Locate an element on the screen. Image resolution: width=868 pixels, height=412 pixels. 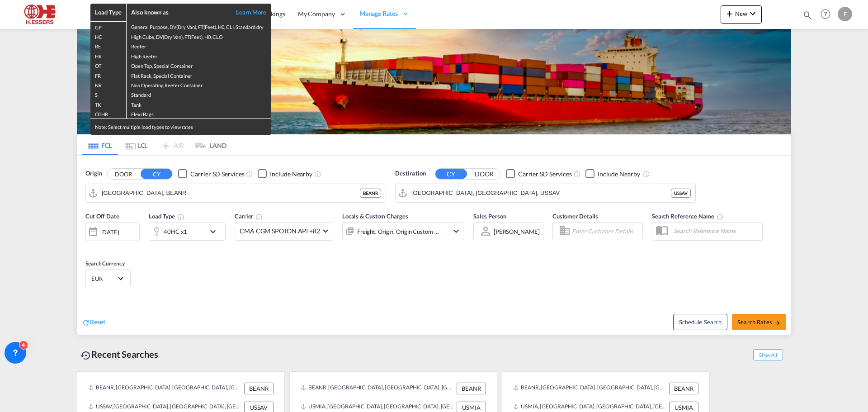
td: High Cube, DV(Dry Van), FT(Feet), H0, CLO is located at coordinates (199, 35).